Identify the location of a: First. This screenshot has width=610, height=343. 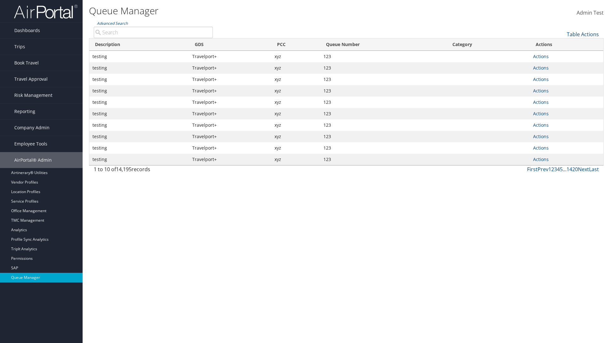
(532, 169).